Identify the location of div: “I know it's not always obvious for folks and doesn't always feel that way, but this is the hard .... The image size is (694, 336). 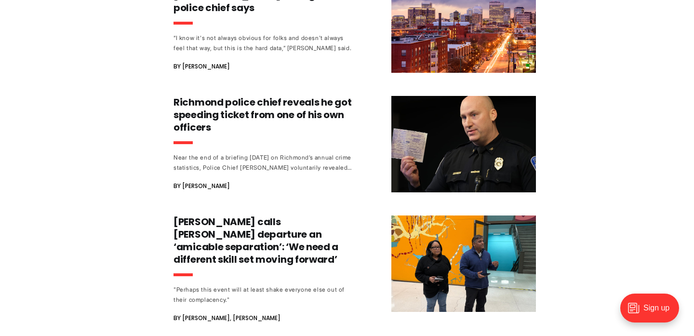
(263, 43).